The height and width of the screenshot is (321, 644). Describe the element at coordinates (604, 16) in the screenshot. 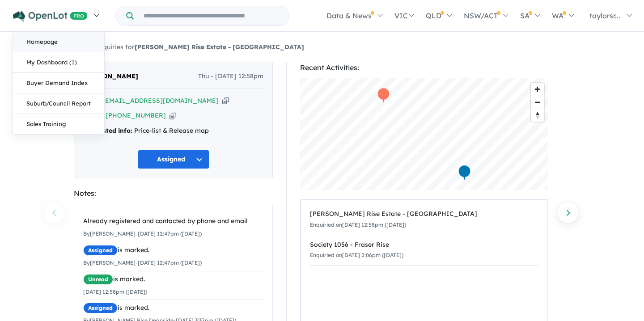

I see `span: taylorsr...` at that location.